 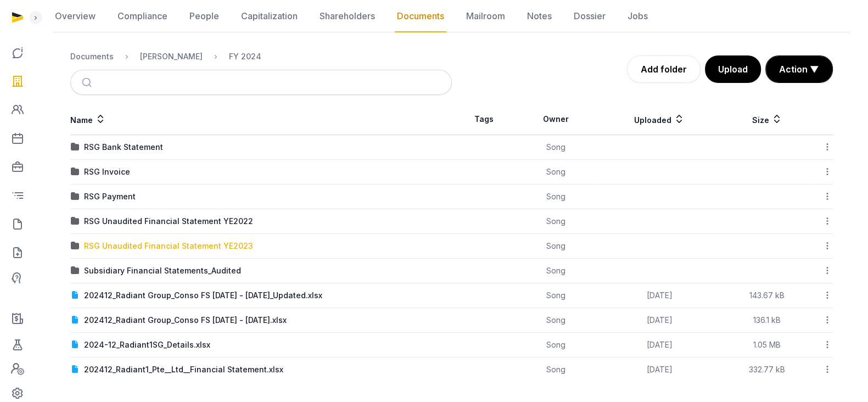 What do you see at coordinates (767, 345) in the screenshot?
I see `td: 1.05 MB` at bounding box center [767, 345].